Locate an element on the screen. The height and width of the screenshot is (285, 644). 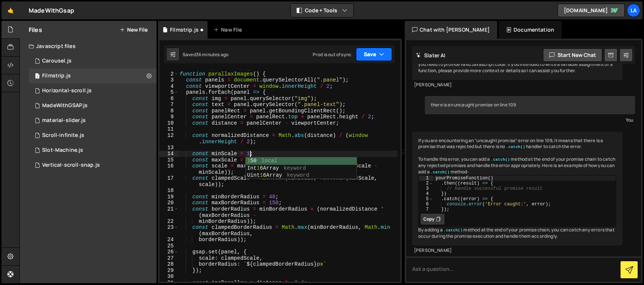
div: 14 is located at coordinates (169, 154).